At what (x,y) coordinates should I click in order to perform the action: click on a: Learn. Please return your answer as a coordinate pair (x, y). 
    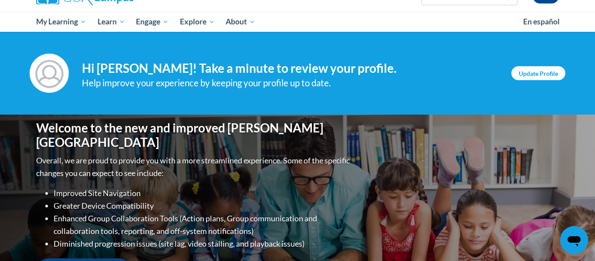
    Looking at the image, I should click on (111, 22).